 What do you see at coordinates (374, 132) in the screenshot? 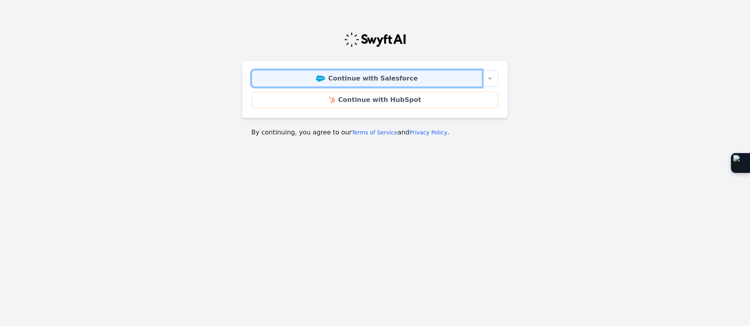
I see `a: Terms of Service` at bounding box center [374, 132].